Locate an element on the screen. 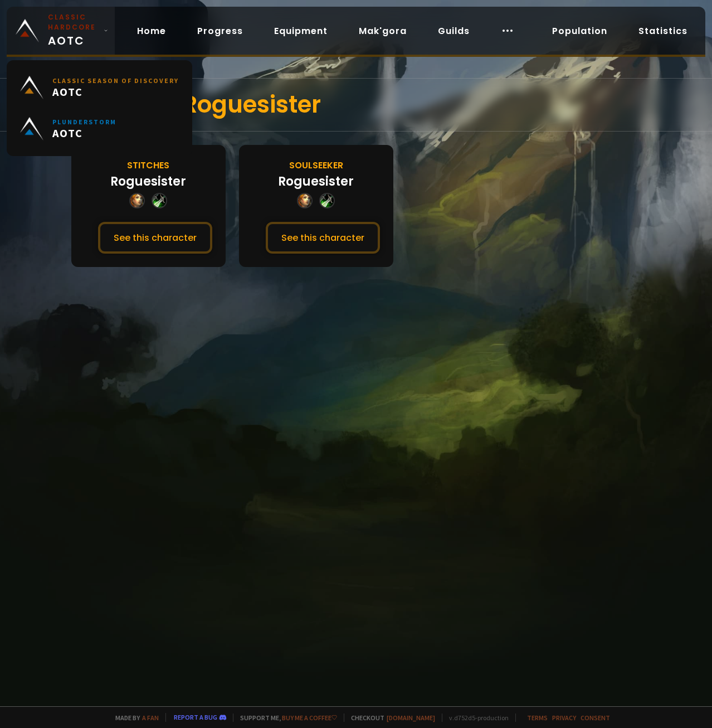 Image resolution: width=712 pixels, height=728 pixels. small: Plunderstorm is located at coordinates (84, 122).